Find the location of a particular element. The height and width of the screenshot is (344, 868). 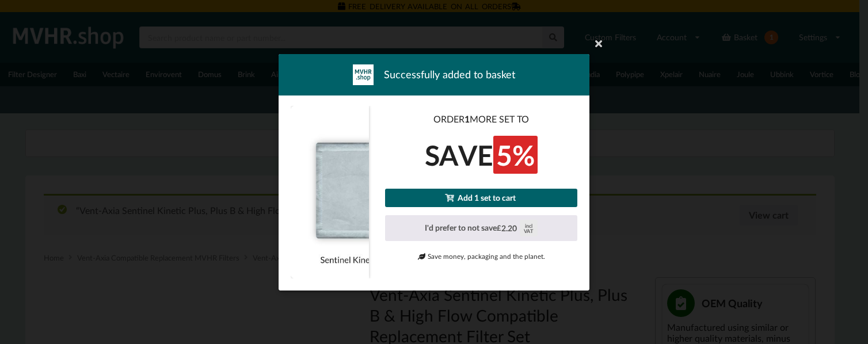

h2: SAVE is located at coordinates (481, 155).